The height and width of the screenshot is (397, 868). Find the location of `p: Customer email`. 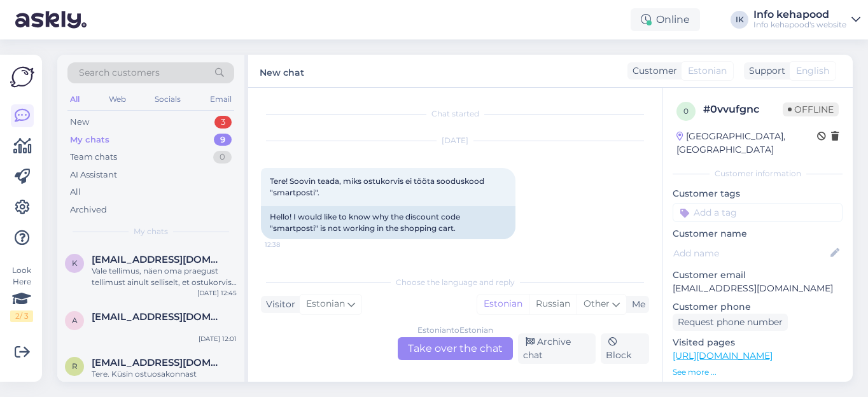

p: Customer email is located at coordinates (758, 275).